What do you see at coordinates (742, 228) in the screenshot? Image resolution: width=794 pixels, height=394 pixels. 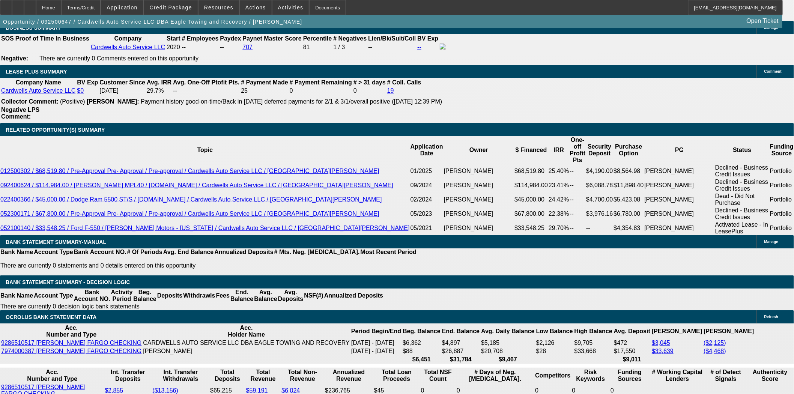 I see `td: Activated Lease - In LeasePlus` at bounding box center [742, 228].